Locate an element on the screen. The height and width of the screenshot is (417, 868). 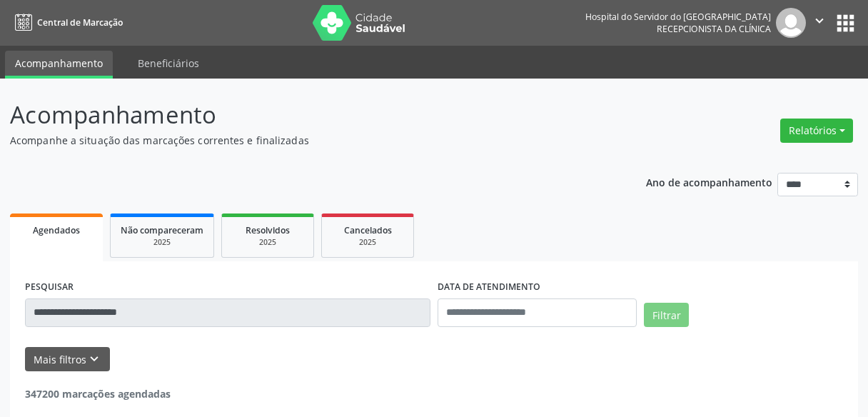
a: Central de Marcação is located at coordinates (67, 22).